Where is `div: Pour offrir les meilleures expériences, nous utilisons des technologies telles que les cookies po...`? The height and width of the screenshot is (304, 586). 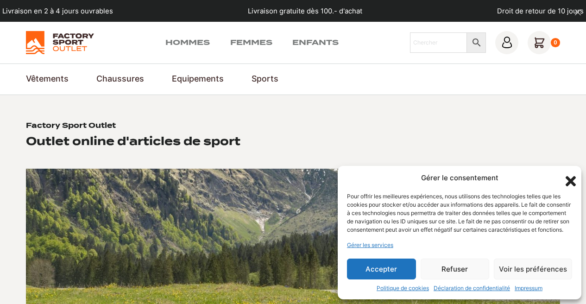 div: Pour offrir les meilleures expériences, nous utilisons des technologies telles que les cookies po... is located at coordinates (459, 213).